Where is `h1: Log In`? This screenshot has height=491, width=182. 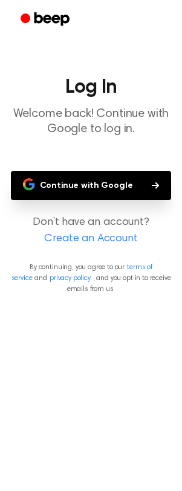
h1: Log In is located at coordinates (91, 87).